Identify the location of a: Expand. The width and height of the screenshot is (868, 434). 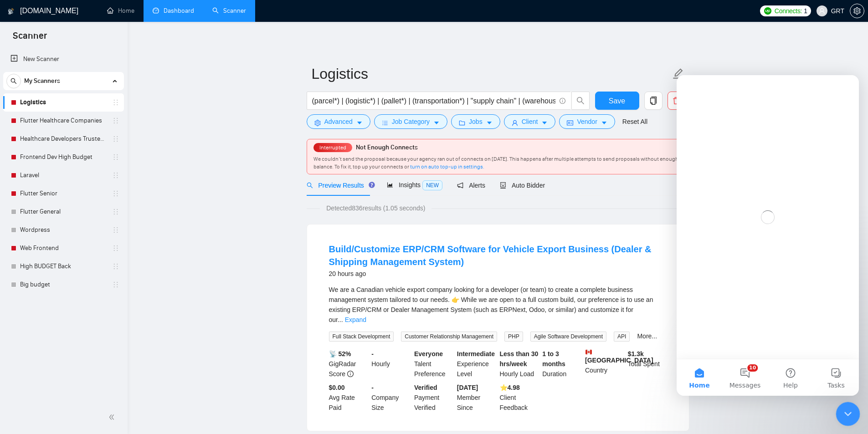
(355, 320).